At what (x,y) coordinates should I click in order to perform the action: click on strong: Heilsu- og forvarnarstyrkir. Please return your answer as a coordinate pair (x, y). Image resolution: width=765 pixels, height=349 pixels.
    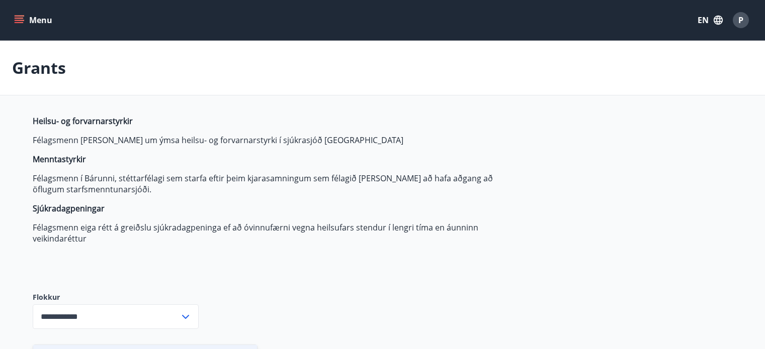
    Looking at the image, I should click on (82, 121).